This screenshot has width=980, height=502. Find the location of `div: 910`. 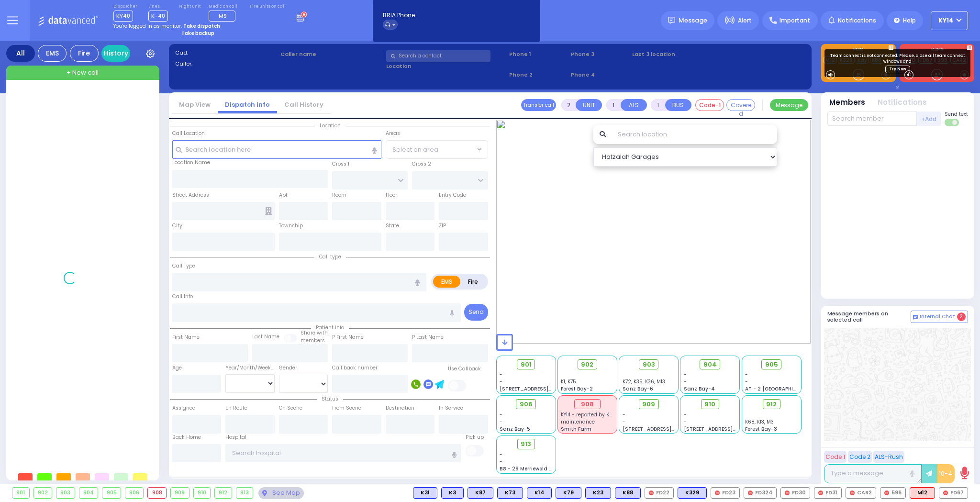

div: 910 is located at coordinates (202, 493).